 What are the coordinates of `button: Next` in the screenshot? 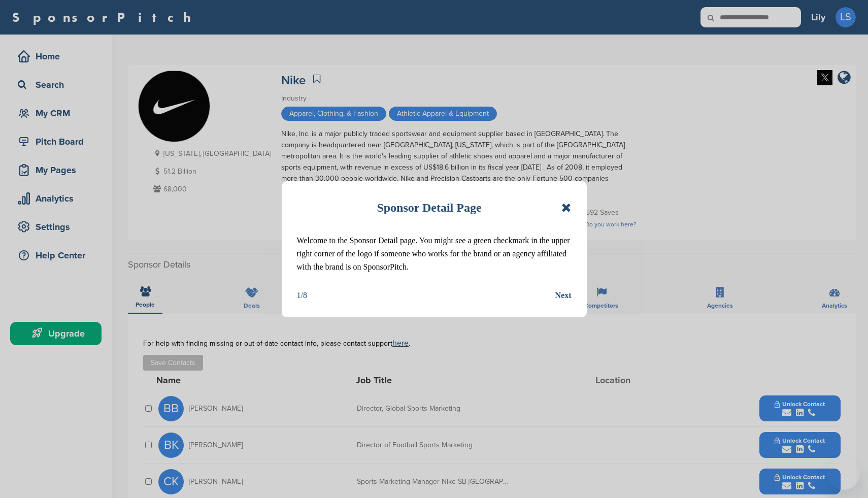 It's located at (563, 296).